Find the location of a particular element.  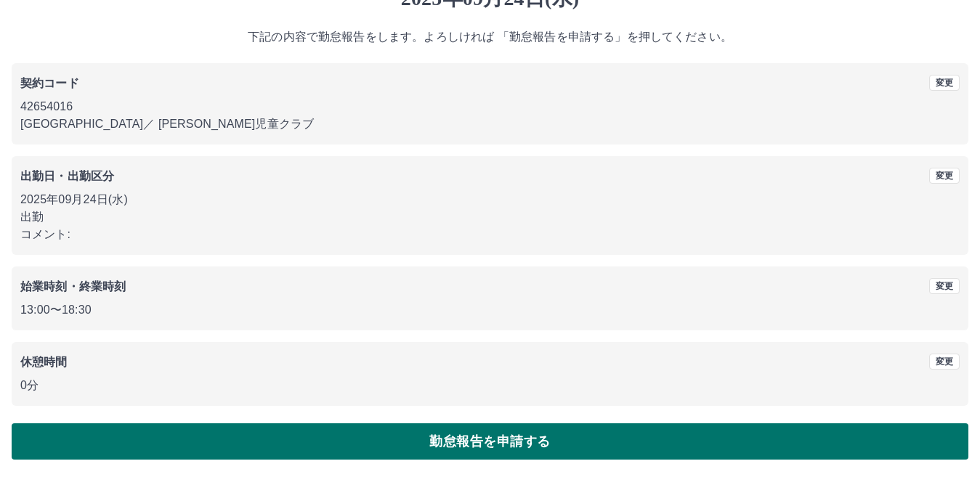

p: コメント: is located at coordinates (489, 235).